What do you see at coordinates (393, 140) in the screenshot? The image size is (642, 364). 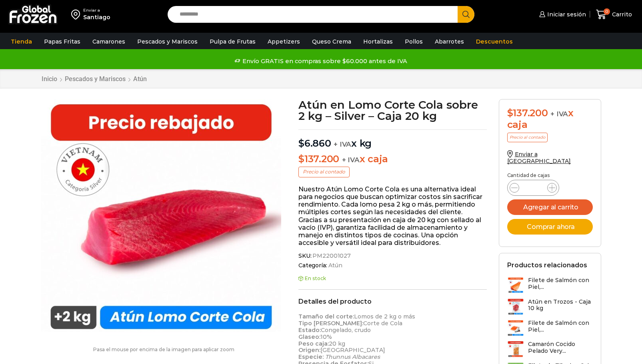 I see `p: x kg` at bounding box center [393, 140].